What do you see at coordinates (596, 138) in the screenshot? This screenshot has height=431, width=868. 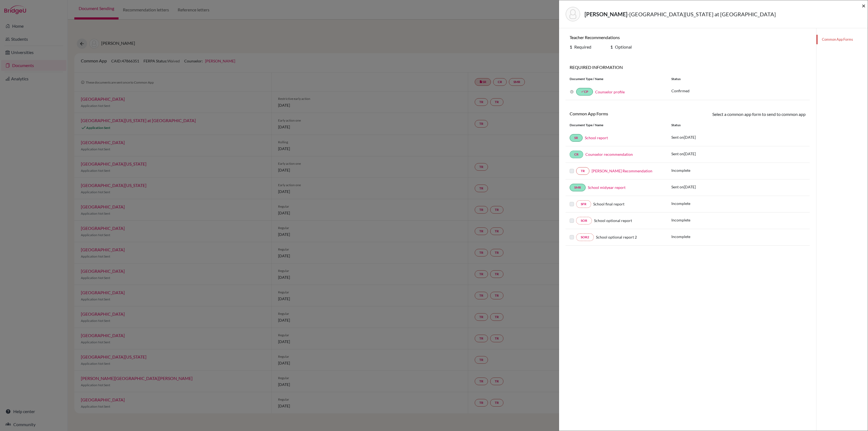 I see `a: School report` at bounding box center [596, 138].